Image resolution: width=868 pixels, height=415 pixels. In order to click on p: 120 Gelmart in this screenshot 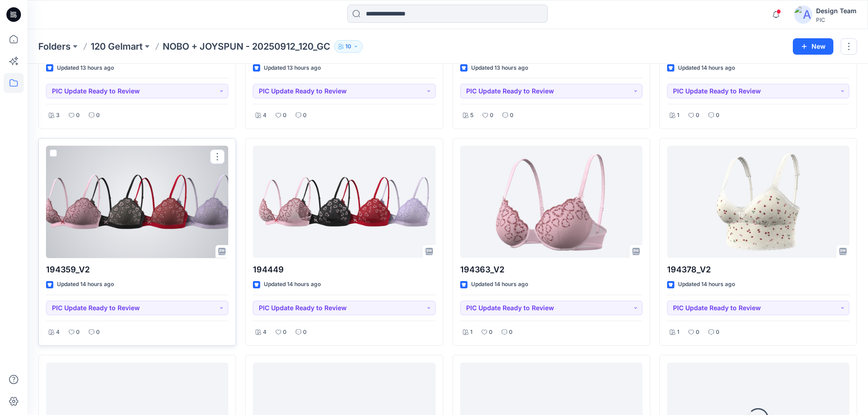, I will do `click(117, 46)`.